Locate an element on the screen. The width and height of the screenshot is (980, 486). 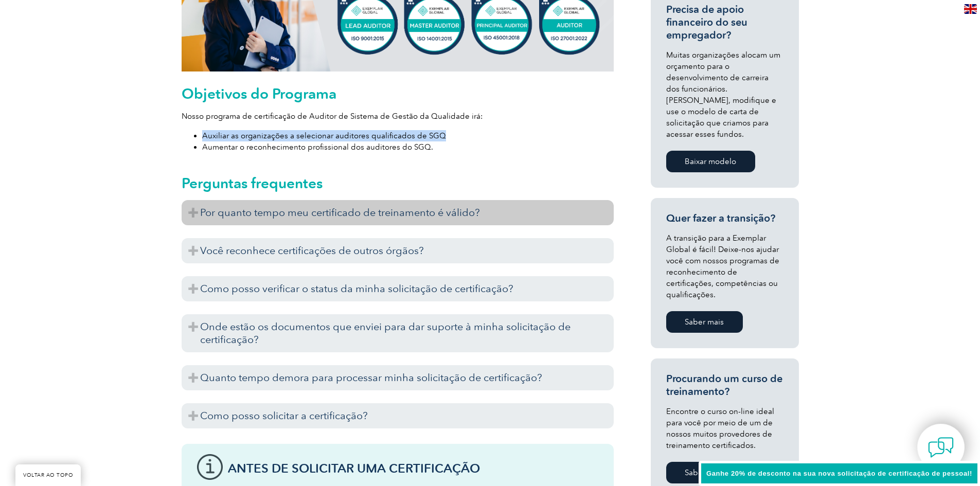
font: VOLTAR AO TOPO is located at coordinates (48, 475).